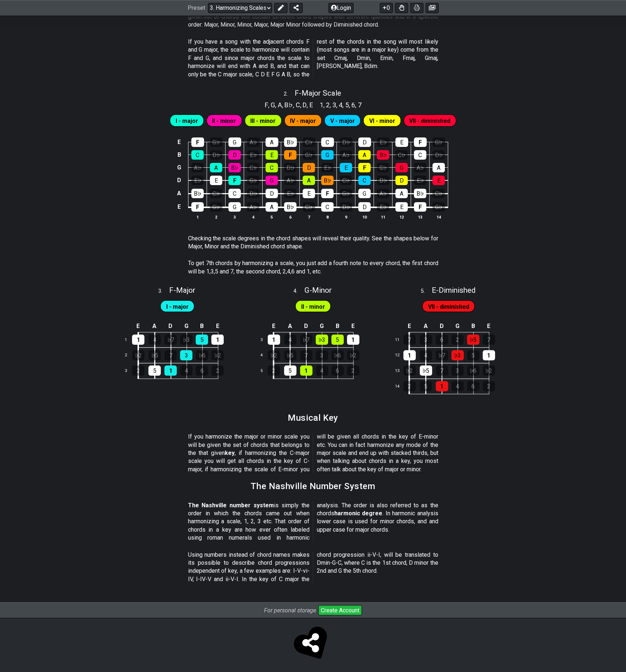 This screenshot has width=626, height=672. Describe the element at coordinates (266, 105) in the screenshot. I see `span: F` at that location.